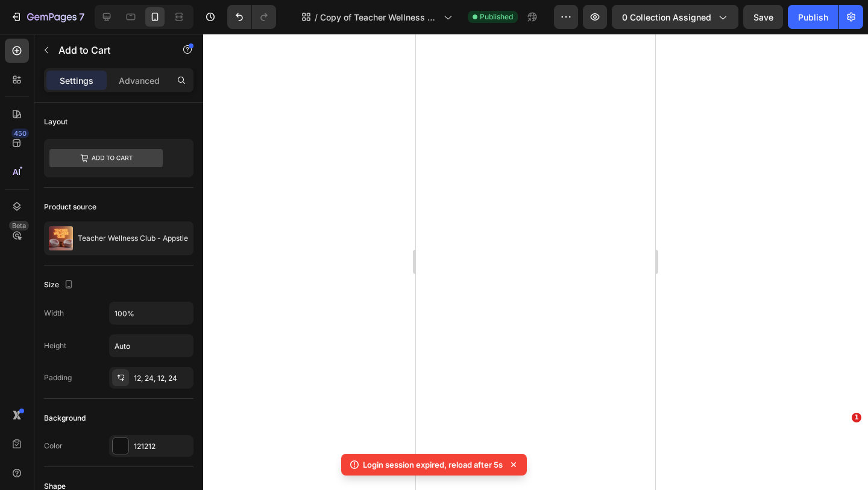 The width and height of the screenshot is (868, 490). What do you see at coordinates (813, 17) in the screenshot?
I see `div: Publish` at bounding box center [813, 17].